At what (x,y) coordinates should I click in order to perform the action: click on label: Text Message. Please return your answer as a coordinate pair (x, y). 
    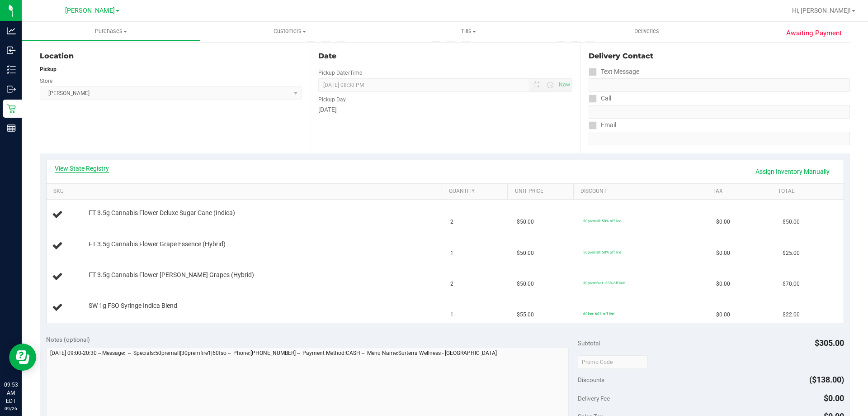
    Looking at the image, I should click on (614, 71).